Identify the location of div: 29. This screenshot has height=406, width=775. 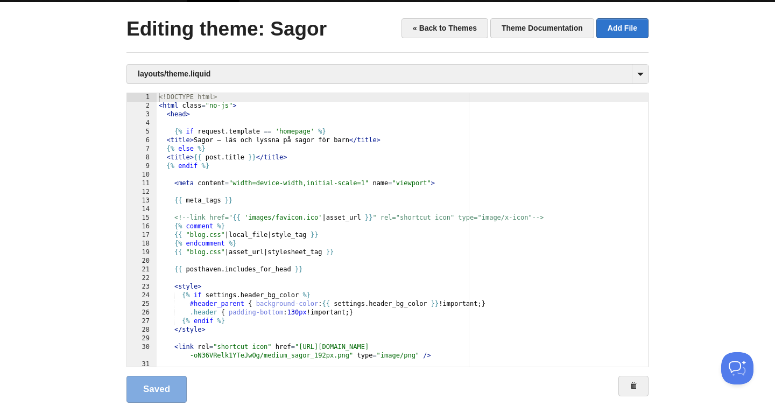
(141, 338).